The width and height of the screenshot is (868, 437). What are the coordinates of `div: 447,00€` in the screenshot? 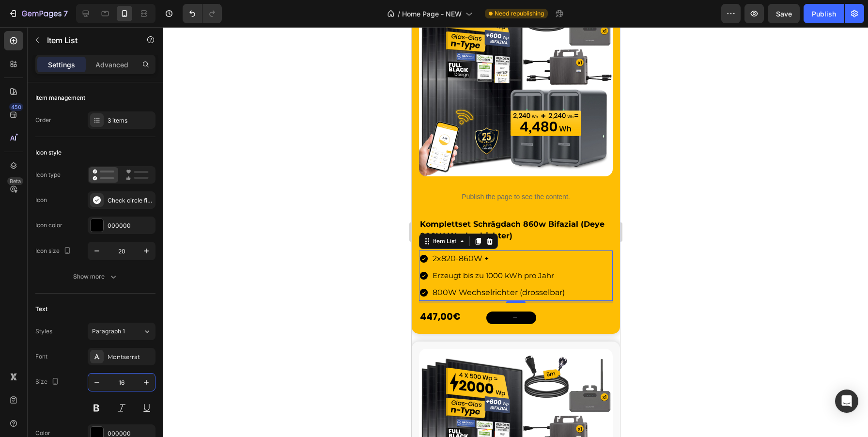 It's located at (28, 290).